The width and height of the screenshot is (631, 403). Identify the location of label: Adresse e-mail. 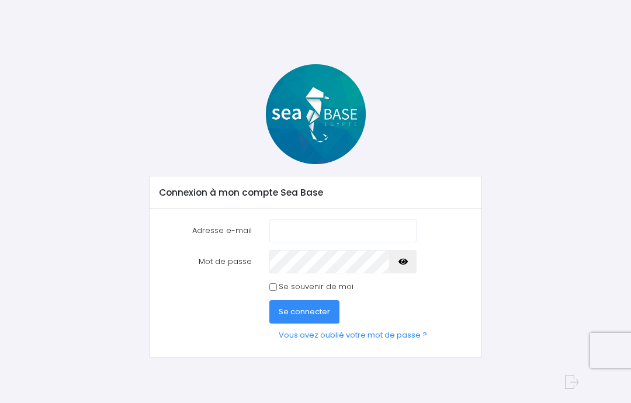
(205, 231).